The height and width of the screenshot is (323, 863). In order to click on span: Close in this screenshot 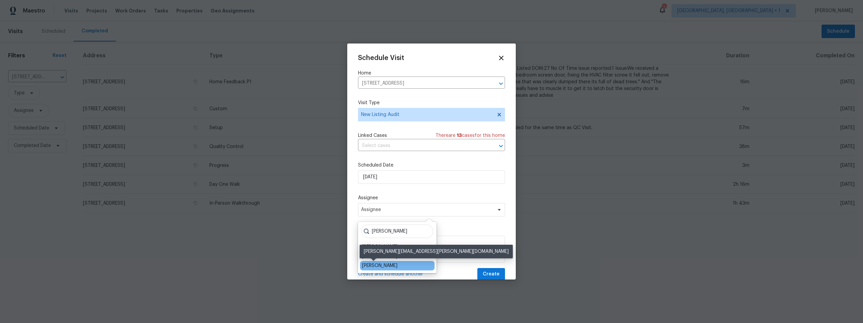, I will do `click(501, 58)`.